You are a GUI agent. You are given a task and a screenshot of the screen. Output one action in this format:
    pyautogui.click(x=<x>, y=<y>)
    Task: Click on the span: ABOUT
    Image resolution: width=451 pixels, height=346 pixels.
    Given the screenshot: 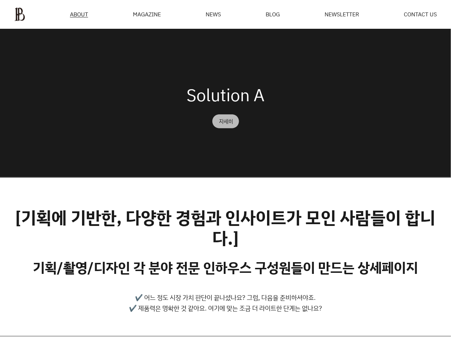 What is the action you would take?
    pyautogui.click(x=79, y=14)
    